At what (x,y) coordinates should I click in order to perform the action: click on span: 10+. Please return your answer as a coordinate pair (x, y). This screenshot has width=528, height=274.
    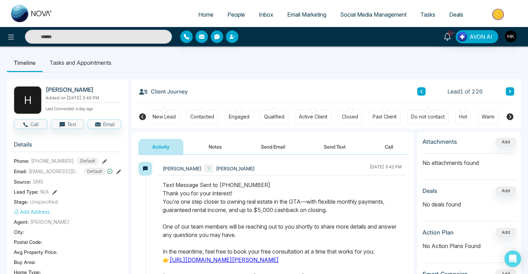
    Looking at the image, I should click on (451, 33).